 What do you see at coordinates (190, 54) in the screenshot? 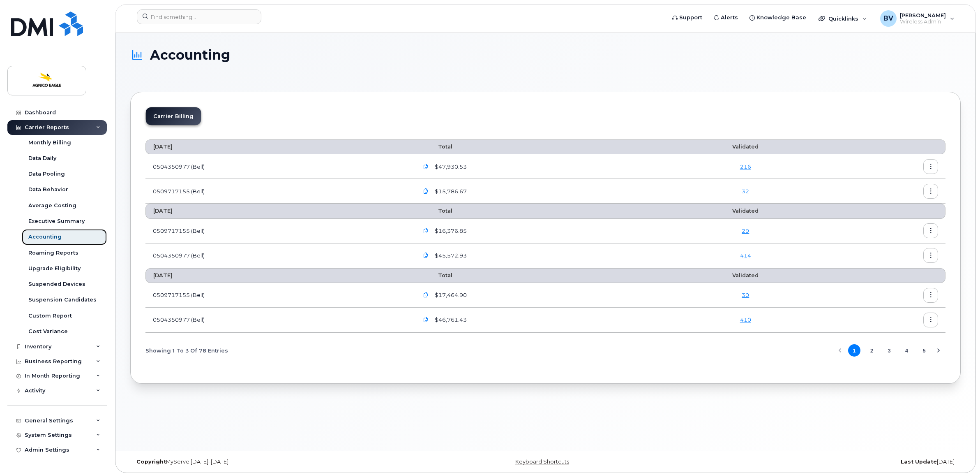
I see `span: Accounting` at bounding box center [190, 54].